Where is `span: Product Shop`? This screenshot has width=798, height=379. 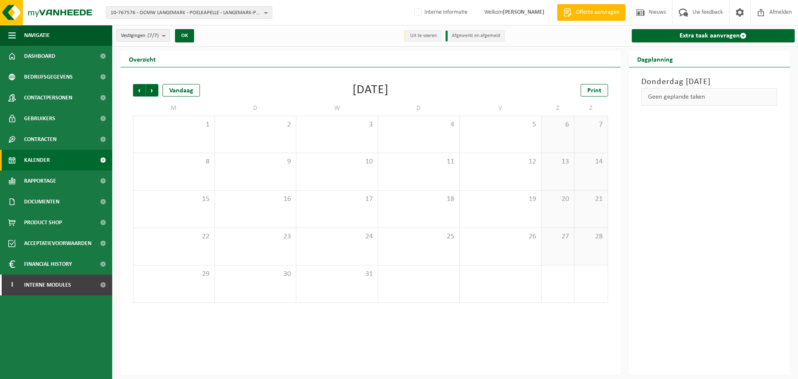 span: Product Shop is located at coordinates (43, 222).